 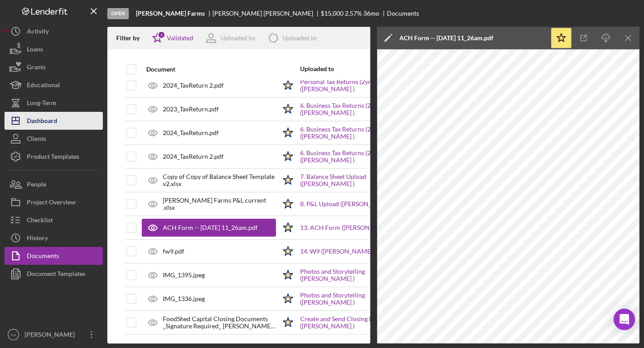 What do you see at coordinates (13, 335) in the screenshot?
I see `text: AA` at bounding box center [13, 335].